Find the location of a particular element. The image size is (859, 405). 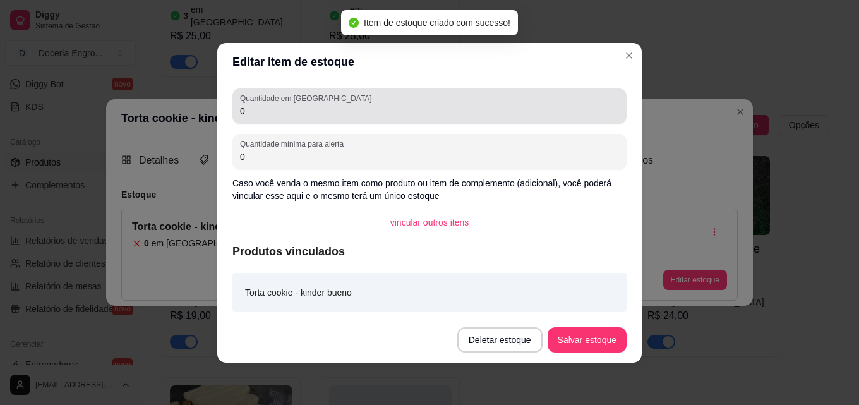

header: Editar item de estoque is located at coordinates (430, 62).